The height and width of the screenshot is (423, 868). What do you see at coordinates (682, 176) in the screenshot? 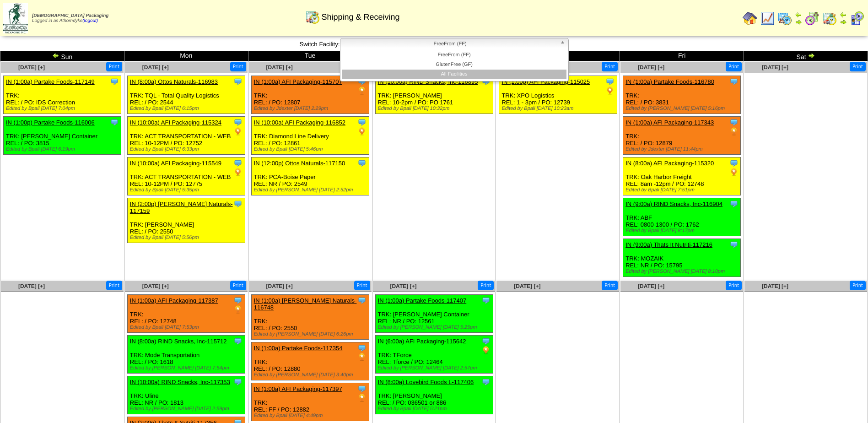
I see `div: TRK: Oak Harbor Freight REL: 8am -12pm / PO: 12748` at bounding box center [682, 176].